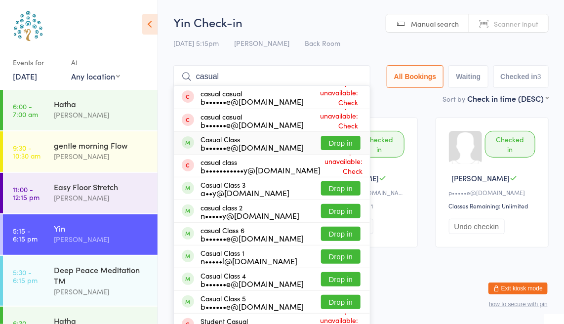 The image size is (564, 324). What do you see at coordinates (518, 304) in the screenshot?
I see `button: how to secure with pin` at bounding box center [518, 304].